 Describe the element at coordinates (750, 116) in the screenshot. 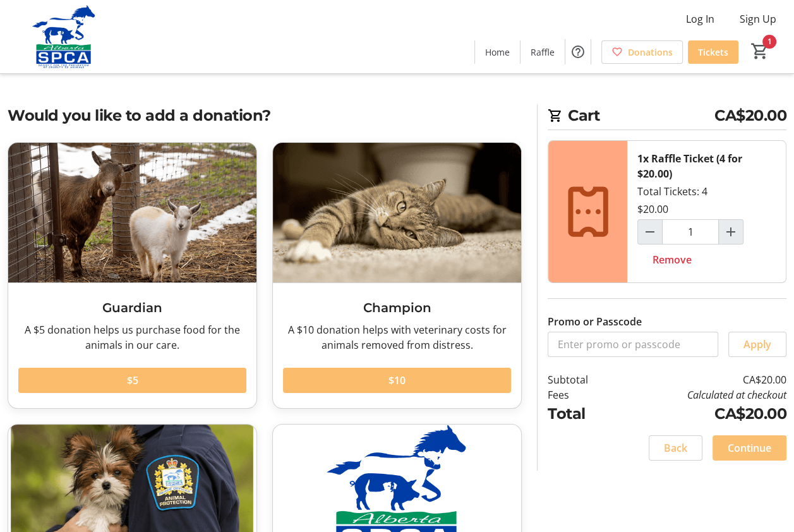

I see `span: CA$20.00` at that location.